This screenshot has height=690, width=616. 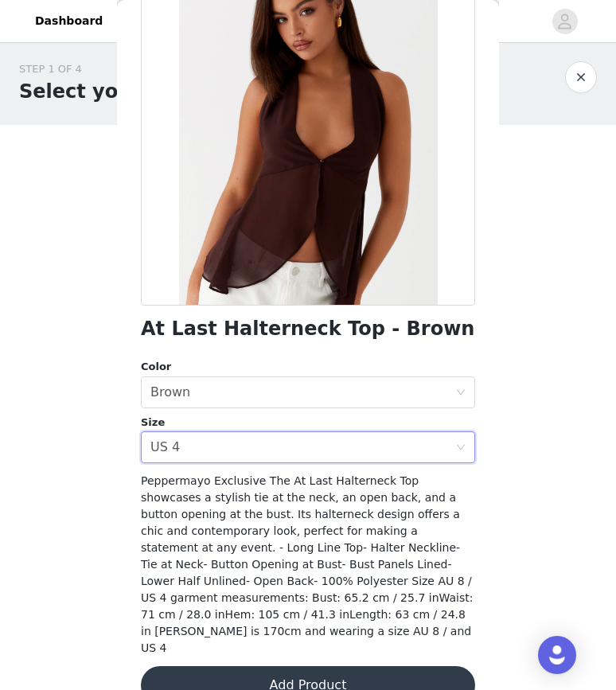 I want to click on div: Open Intercom Messenger, so click(x=557, y=656).